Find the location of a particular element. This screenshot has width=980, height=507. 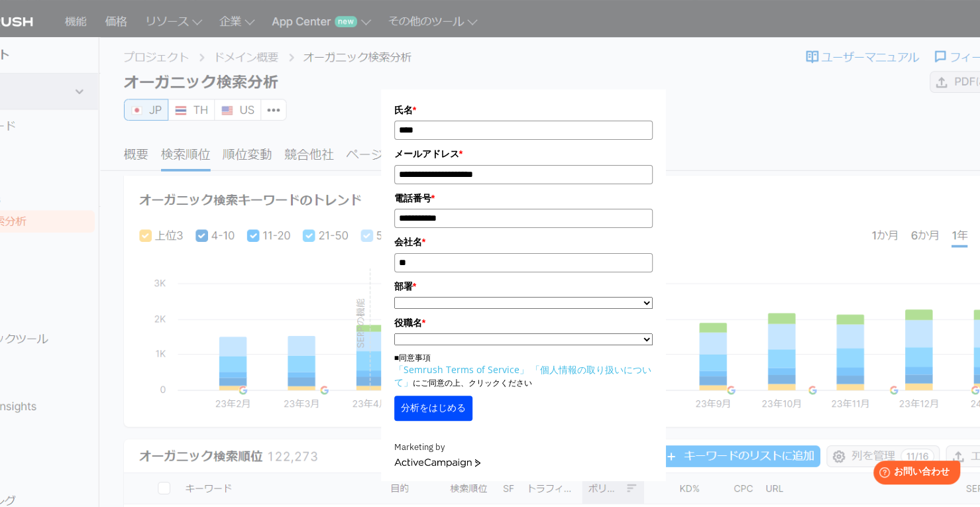

label: 電話番号 is located at coordinates (523, 198).